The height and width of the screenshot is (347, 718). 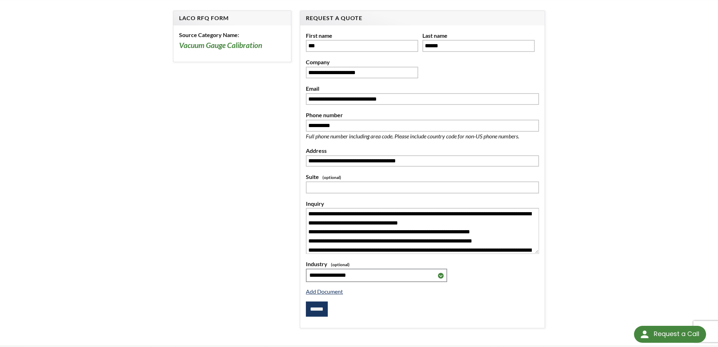 I want to click on label: Address, so click(x=423, y=151).